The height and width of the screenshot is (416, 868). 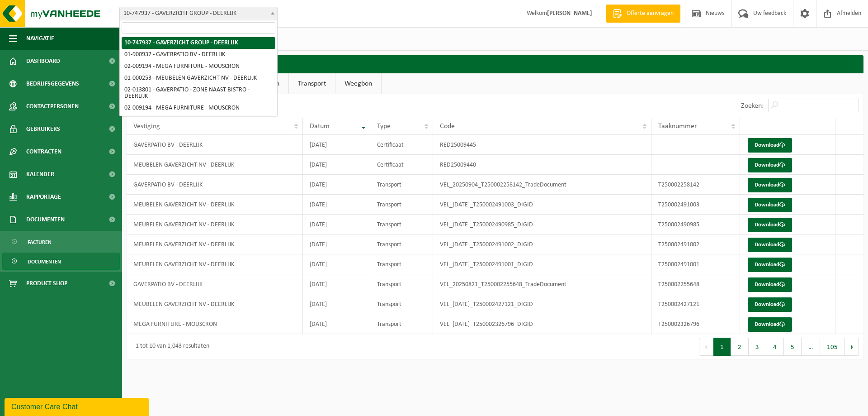 I want to click on a: Offerte aanvragen, so click(x=643, y=13).